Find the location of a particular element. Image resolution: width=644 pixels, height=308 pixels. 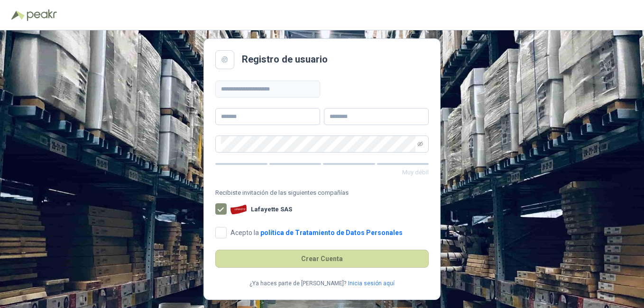

button: Crear Cuenta is located at coordinates (322, 259).